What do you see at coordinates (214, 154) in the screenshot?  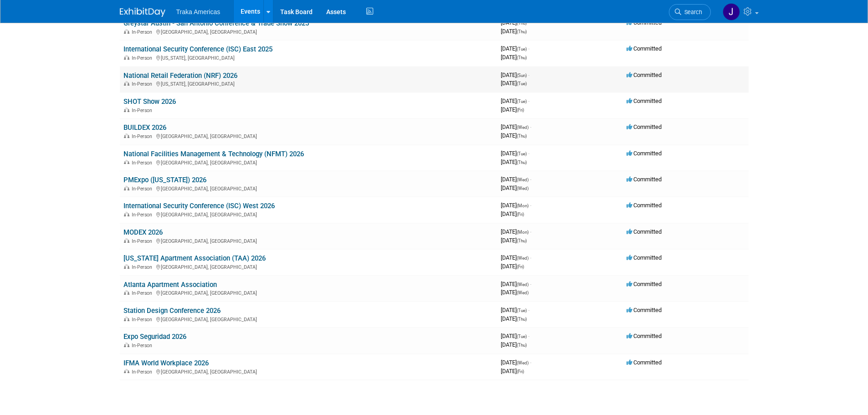 I see `a: National Facilities Management & Technology (NFMT) 2026` at bounding box center [214, 154].